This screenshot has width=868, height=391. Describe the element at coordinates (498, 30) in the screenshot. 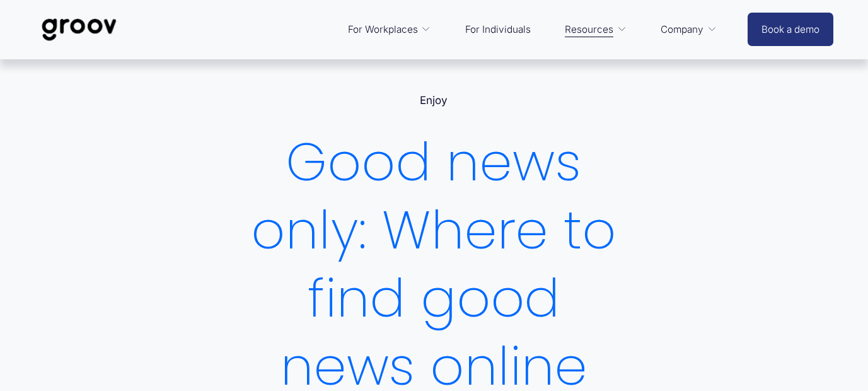

I see `a: For Individuals` at that location.